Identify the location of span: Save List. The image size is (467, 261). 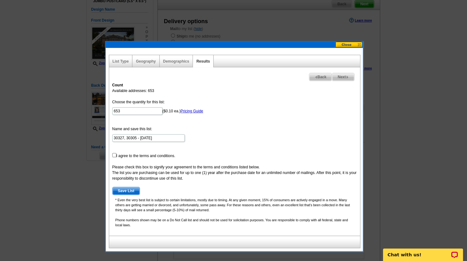
(126, 191).